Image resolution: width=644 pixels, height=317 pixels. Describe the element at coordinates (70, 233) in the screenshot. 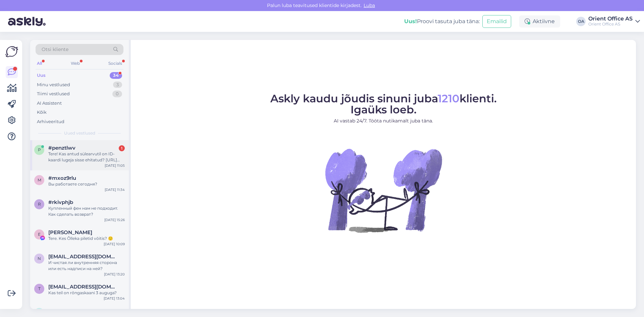

I see `span: Eva-Maria Virnas` at that location.